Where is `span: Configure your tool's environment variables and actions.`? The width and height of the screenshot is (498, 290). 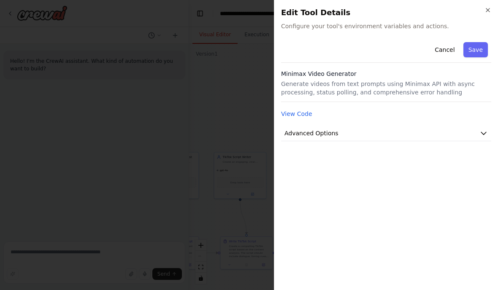 span: Configure your tool's environment variables and actions. is located at coordinates (386, 26).